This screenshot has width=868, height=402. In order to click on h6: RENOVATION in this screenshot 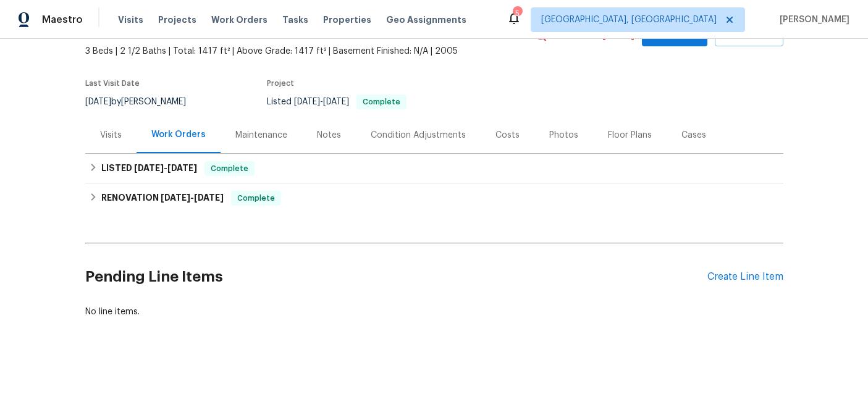, I will do `click(162, 199)`.